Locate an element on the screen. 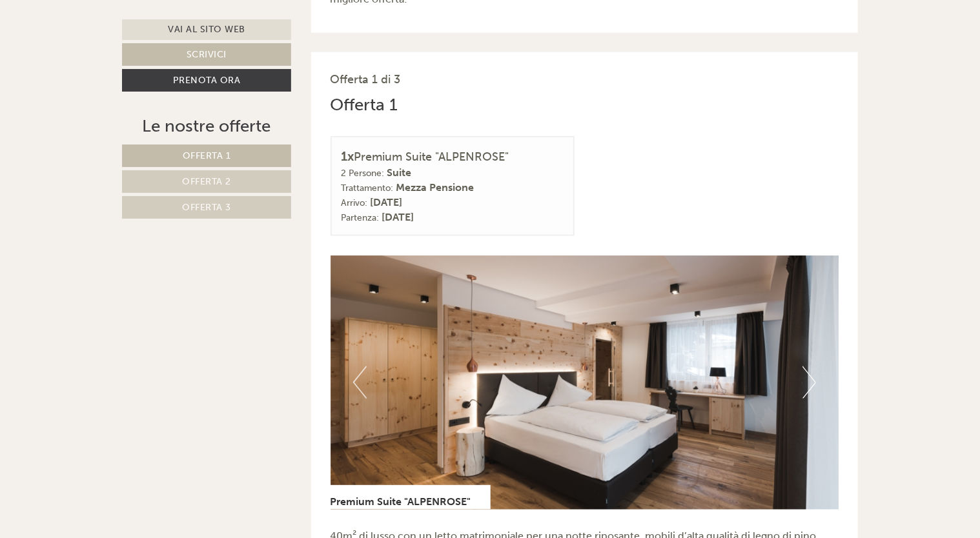 The height and width of the screenshot is (538, 980). button: Invia is located at coordinates (476, 351).